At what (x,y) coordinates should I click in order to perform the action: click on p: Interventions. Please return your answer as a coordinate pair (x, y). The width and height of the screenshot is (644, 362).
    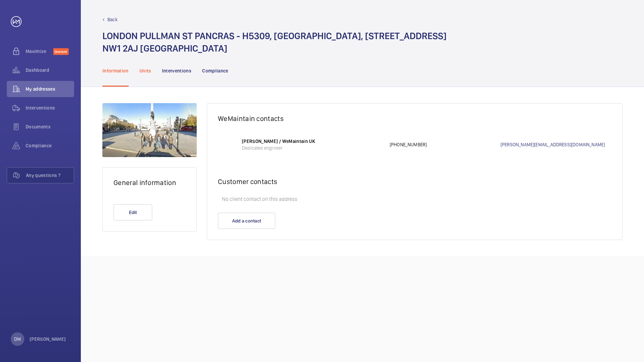
    Looking at the image, I should click on (177, 71).